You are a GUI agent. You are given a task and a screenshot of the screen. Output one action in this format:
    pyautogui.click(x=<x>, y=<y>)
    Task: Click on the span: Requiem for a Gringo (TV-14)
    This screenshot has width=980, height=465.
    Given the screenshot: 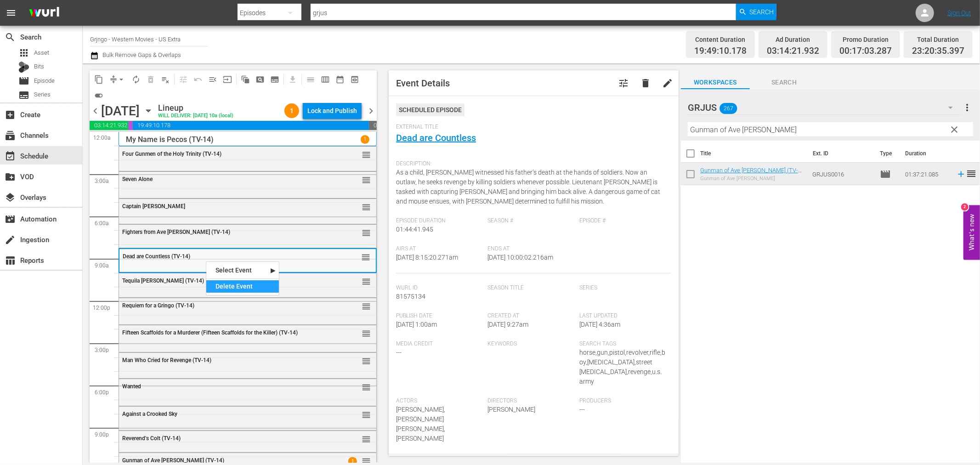 What is the action you would take?
    pyautogui.click(x=158, y=305)
    